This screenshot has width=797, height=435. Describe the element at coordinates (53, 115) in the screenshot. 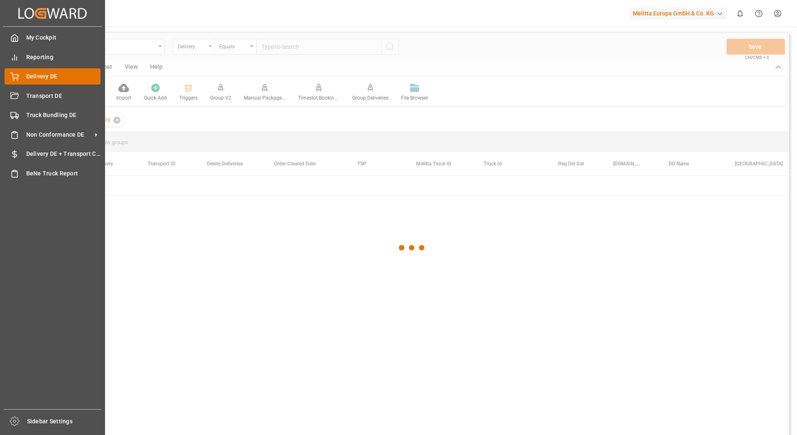

I see `a: Truck Bundling DE` at that location.